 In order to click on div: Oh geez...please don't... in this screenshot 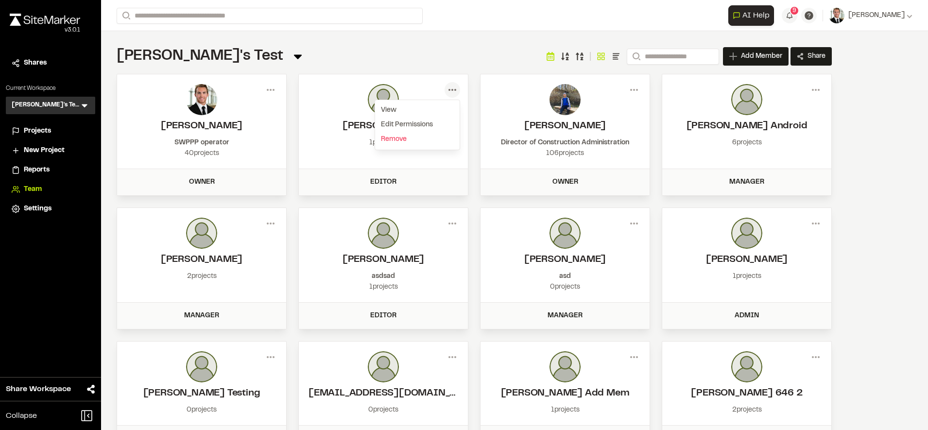, I will do `click(45, 30)`.